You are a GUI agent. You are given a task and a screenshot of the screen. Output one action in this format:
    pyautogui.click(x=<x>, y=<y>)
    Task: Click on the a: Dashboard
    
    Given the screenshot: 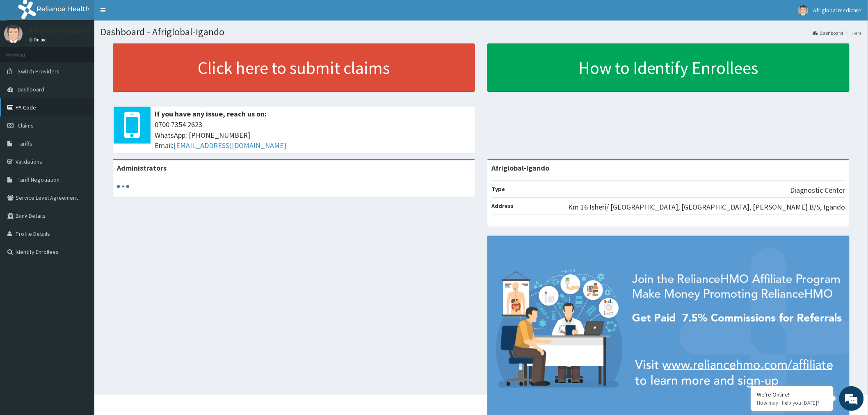 What is the action you would take?
    pyautogui.click(x=828, y=32)
    